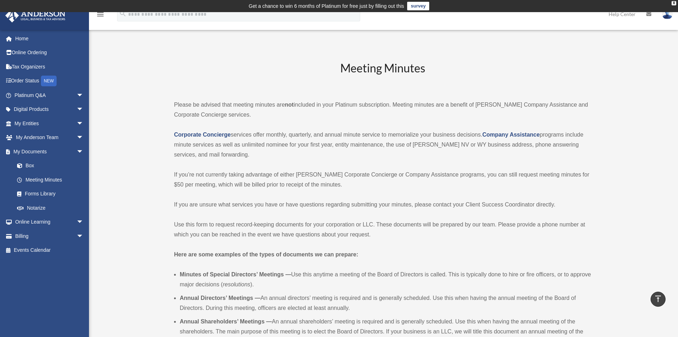 The image size is (678, 337). I want to click on a: Notarize, so click(52, 208).